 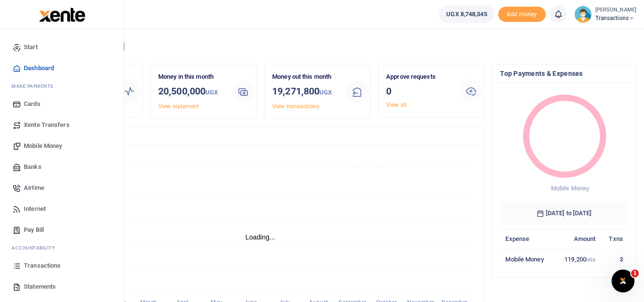 I want to click on span: Airtime, so click(x=34, y=188).